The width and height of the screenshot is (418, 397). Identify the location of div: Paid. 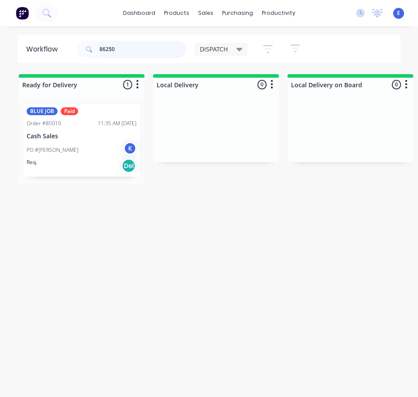
(69, 111).